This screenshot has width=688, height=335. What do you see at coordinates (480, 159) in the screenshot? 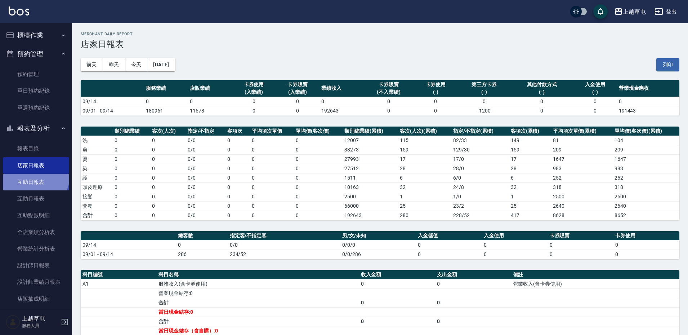
I see `td: 17 / 0` at bounding box center [480, 159].